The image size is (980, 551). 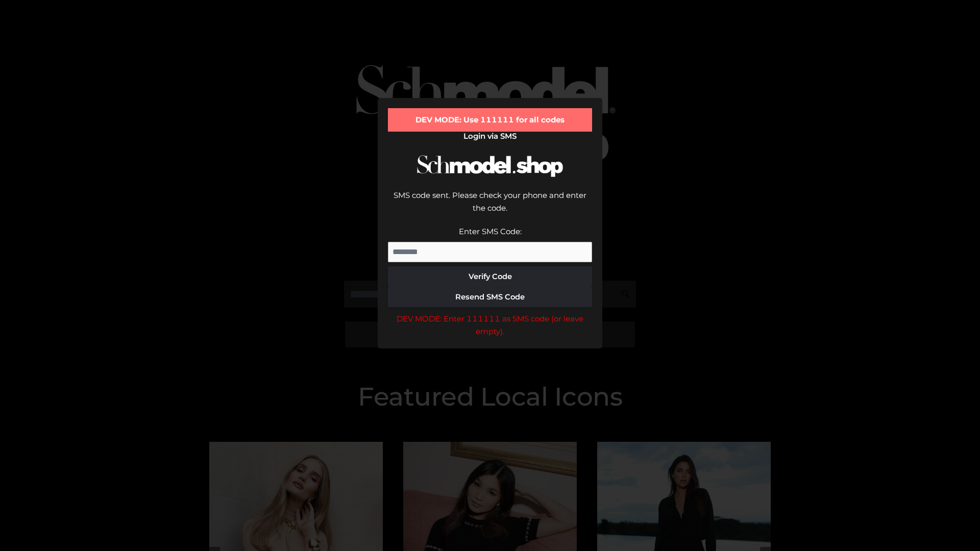 I want to click on img: Schmodel Logo, so click(x=490, y=166).